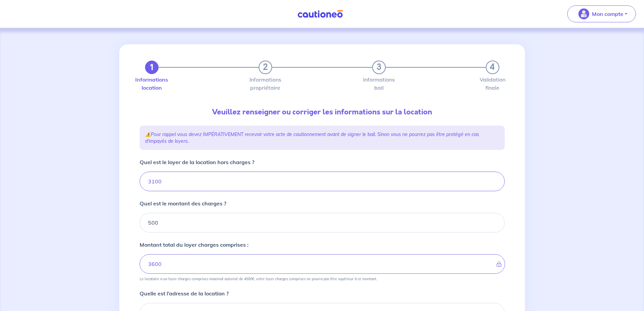 This screenshot has width=644, height=311. What do you see at coordinates (183, 203) in the screenshot?
I see `p: Quel est le montant des charges ?` at bounding box center [183, 203].